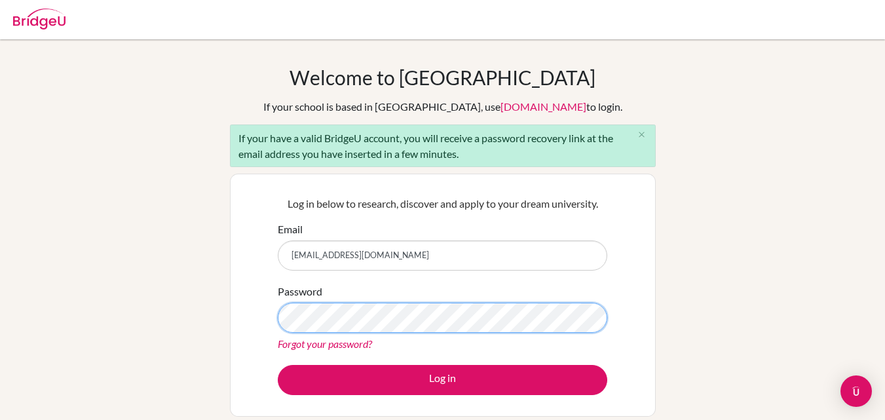 The image size is (885, 420). Describe the element at coordinates (857, 391) in the screenshot. I see `div: Open Intercom Messenger` at that location.